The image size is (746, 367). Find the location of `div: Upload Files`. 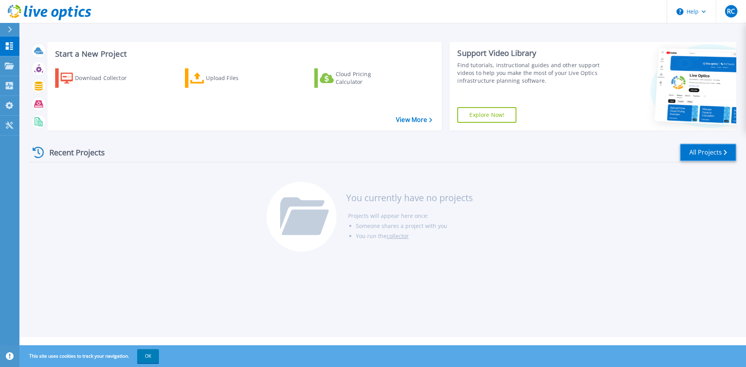

div: Upload Files is located at coordinates (237, 78).